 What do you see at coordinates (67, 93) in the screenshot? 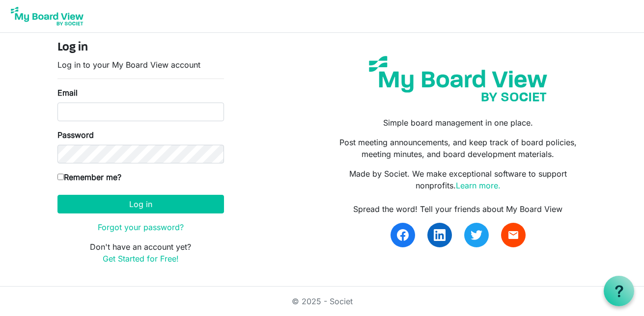
I see `label: Email` at bounding box center [67, 93].